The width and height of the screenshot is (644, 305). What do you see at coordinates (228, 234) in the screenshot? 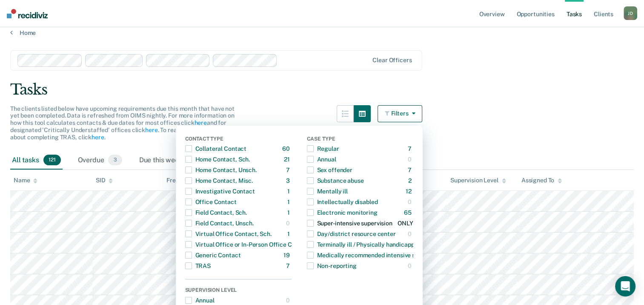
I see `div: Virtual Office Contact, Sch.` at bounding box center [228, 234].